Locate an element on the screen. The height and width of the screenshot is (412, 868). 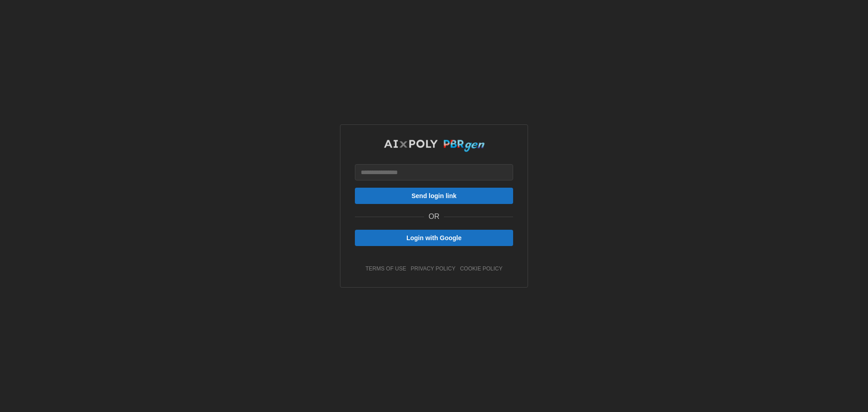
a: cookie policy is located at coordinates (481, 268).